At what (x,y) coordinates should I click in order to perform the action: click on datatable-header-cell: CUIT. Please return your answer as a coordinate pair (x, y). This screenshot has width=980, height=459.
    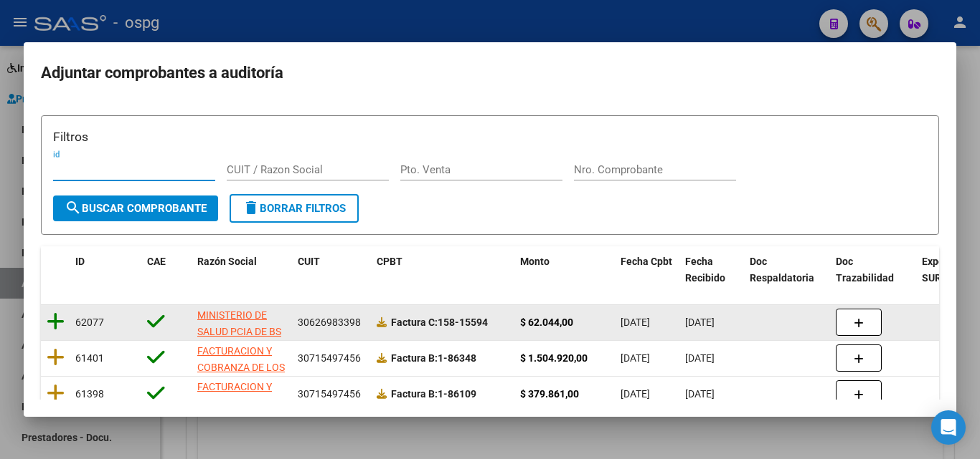
    Looking at the image, I should click on (331, 270).